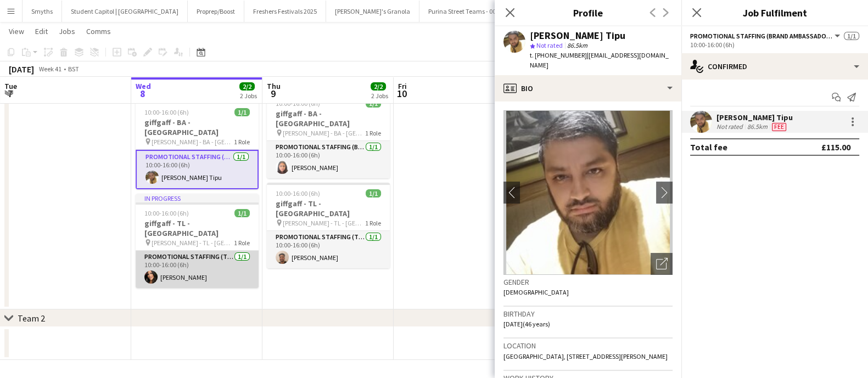 The width and height of the screenshot is (868, 378). Describe the element at coordinates (32, 318) in the screenshot. I see `div: Team 2` at that location.